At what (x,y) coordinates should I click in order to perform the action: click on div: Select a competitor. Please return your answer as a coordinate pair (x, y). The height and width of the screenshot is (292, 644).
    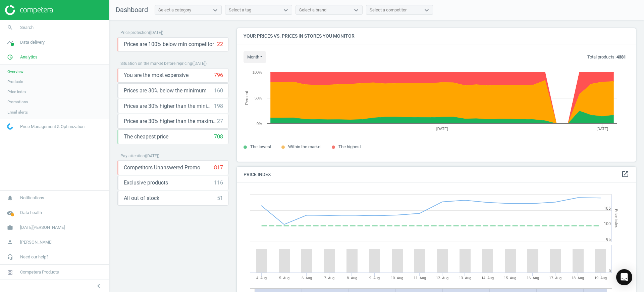
    Looking at the image, I should click on (388, 10).